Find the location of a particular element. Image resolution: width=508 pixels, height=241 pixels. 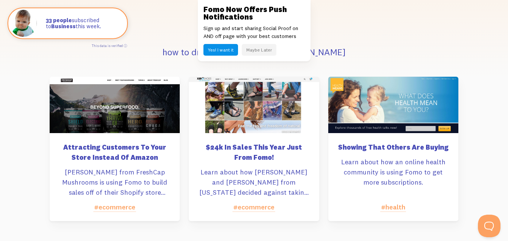

strong: 33 people is located at coordinates (59, 20).